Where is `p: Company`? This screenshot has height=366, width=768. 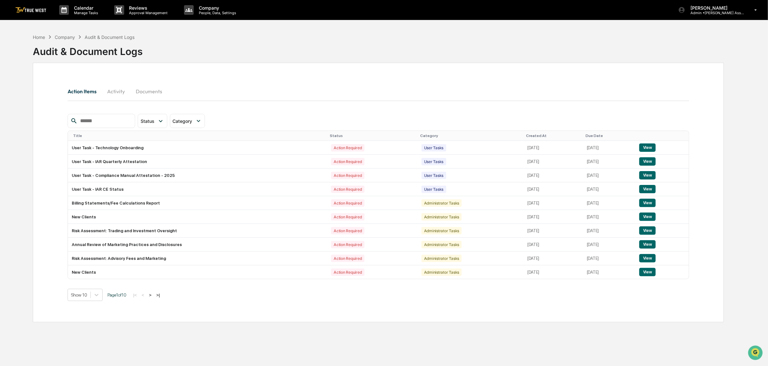
p: Company is located at coordinates (217, 8).